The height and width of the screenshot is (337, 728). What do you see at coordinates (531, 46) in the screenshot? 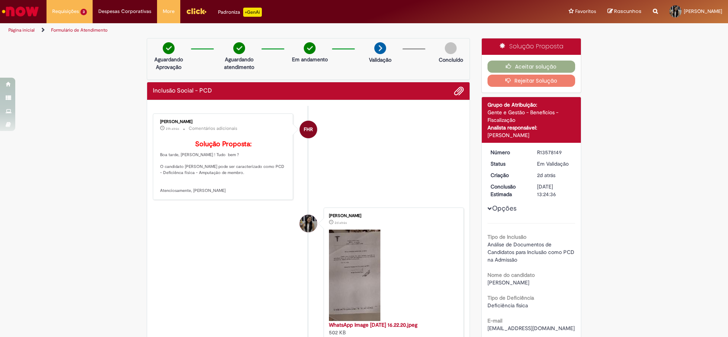
I see `div: Solução Proposta` at bounding box center [531, 46].